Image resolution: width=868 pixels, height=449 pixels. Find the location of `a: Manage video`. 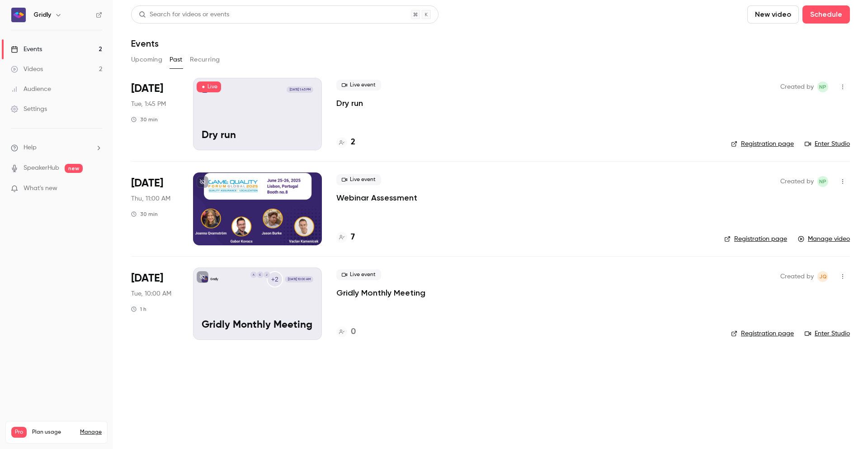

a: Manage video is located at coordinates (824, 239).